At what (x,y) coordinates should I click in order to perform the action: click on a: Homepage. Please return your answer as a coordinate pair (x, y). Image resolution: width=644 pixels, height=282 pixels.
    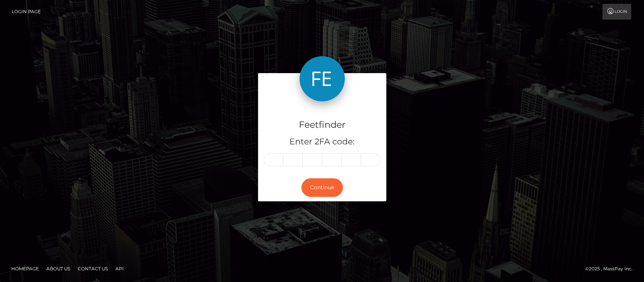
    Looking at the image, I should click on (25, 268).